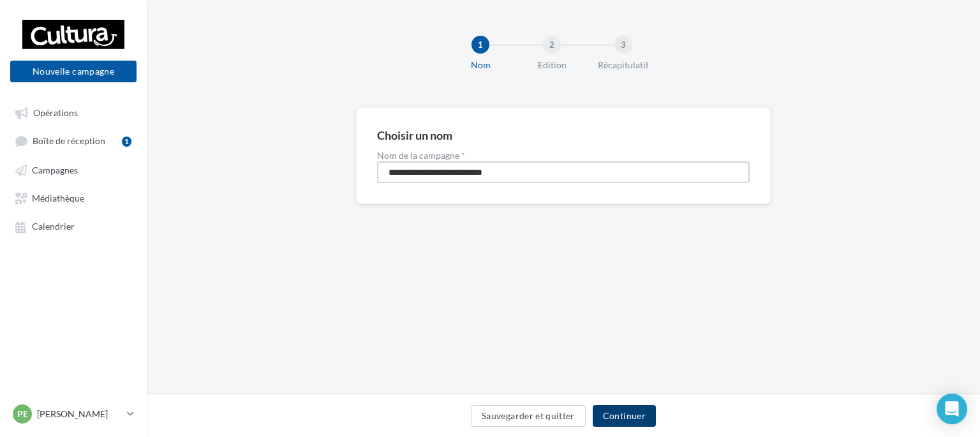 The height and width of the screenshot is (437, 980). What do you see at coordinates (58, 197) in the screenshot?
I see `span: Médiathèque` at bounding box center [58, 197].